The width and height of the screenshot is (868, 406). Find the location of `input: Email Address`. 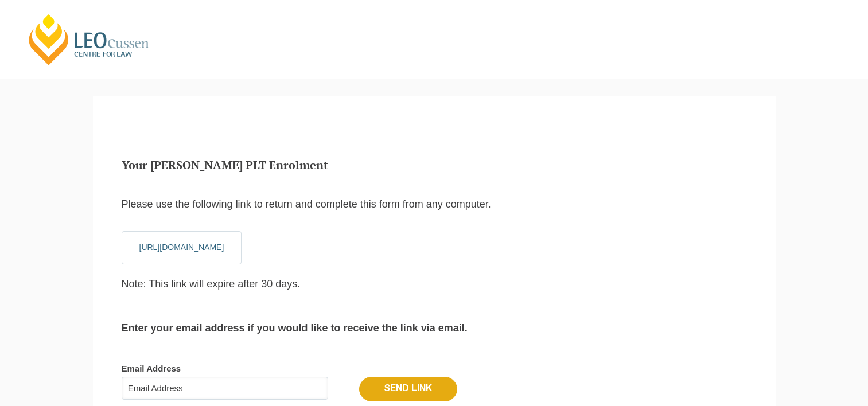

input: Email Address is located at coordinates (225, 388).